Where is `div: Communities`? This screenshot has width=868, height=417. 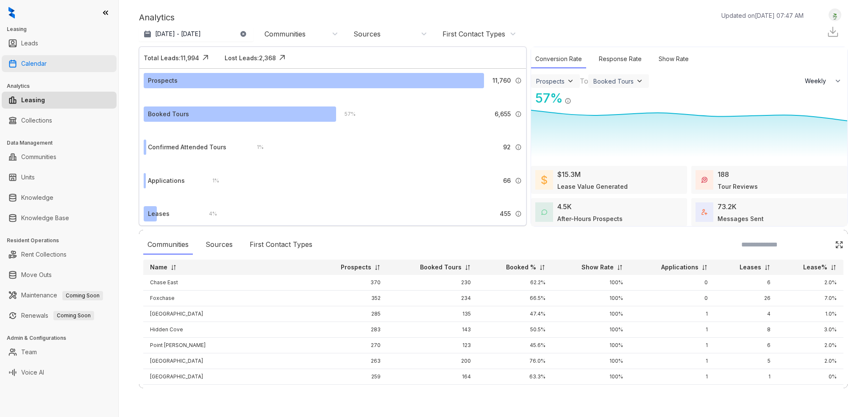
div: Communities is located at coordinates (168, 245).